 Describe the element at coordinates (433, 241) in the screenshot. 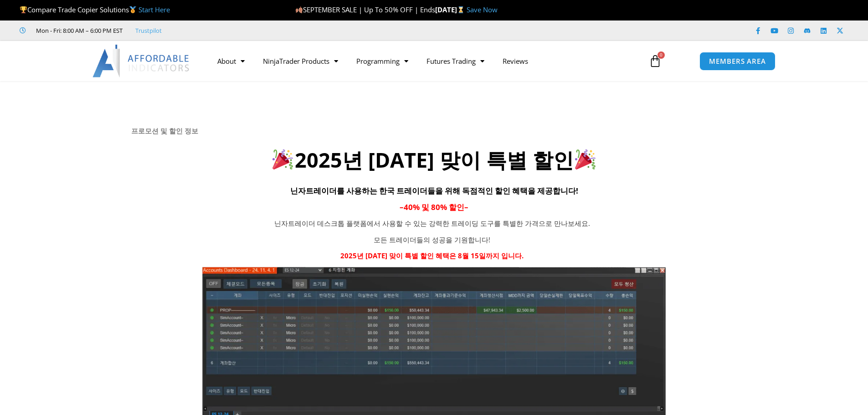

I see `p: 모든 트레이더들의 성공을 기원합니다!` at that location.